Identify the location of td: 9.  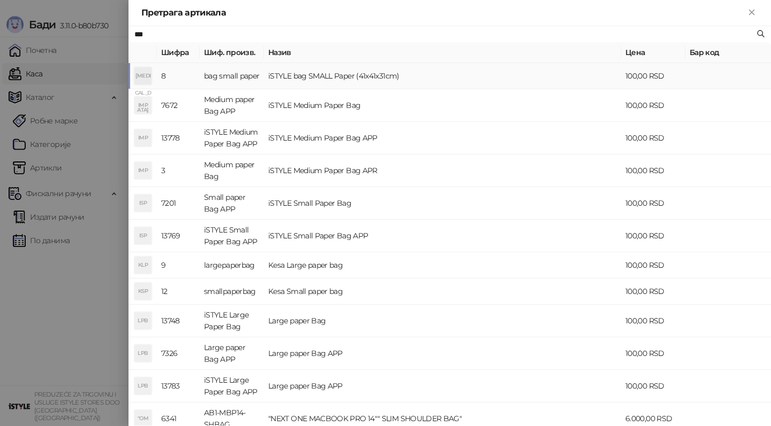
(178, 265).